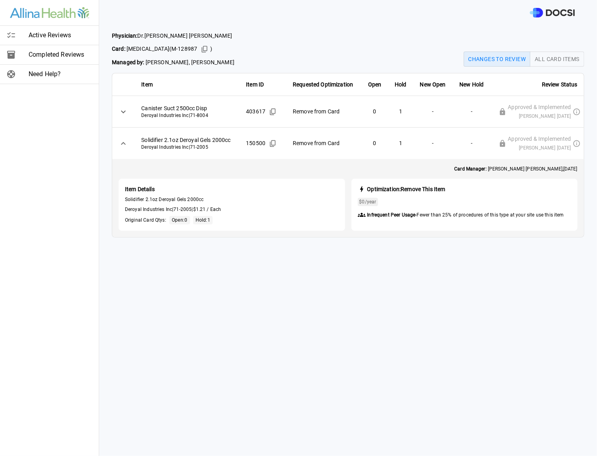  What do you see at coordinates (187, 115) in the screenshot?
I see `span: Deroyal Industries Inc | 71-8004` at bounding box center [187, 115].